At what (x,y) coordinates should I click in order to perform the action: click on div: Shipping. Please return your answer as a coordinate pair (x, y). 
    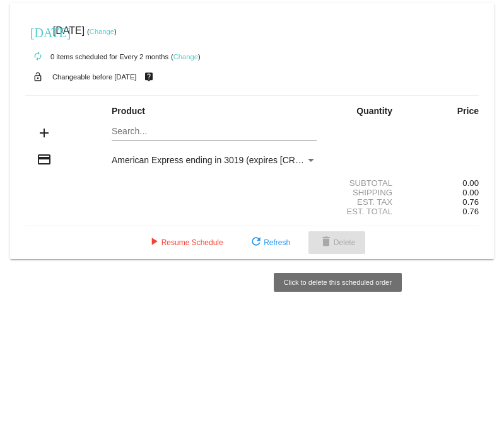
    Looking at the image, I should click on (365, 192).